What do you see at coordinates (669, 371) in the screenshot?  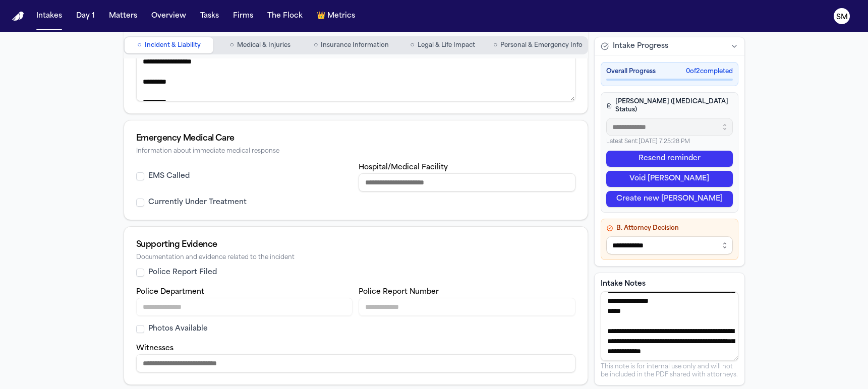 I see `p: This note is for internal use only and will not be included in the PDF shared with attorneys.` at bounding box center [669, 371].